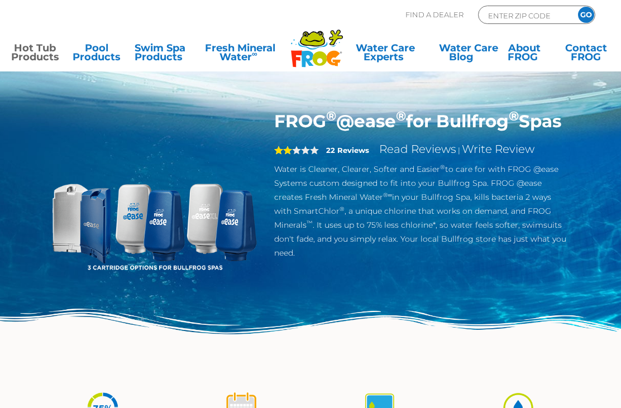 Image resolution: width=621 pixels, height=408 pixels. What do you see at coordinates (283, 150) in the screenshot?
I see `span: 2` at bounding box center [283, 150].